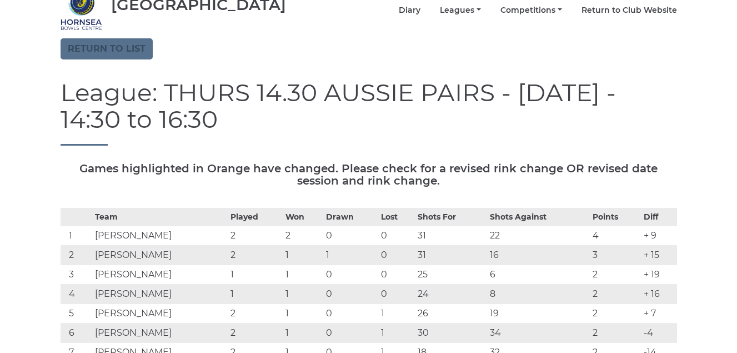 This screenshot has width=737, height=353. Describe the element at coordinates (659, 235) in the screenshot. I see `td: + 9` at that location.